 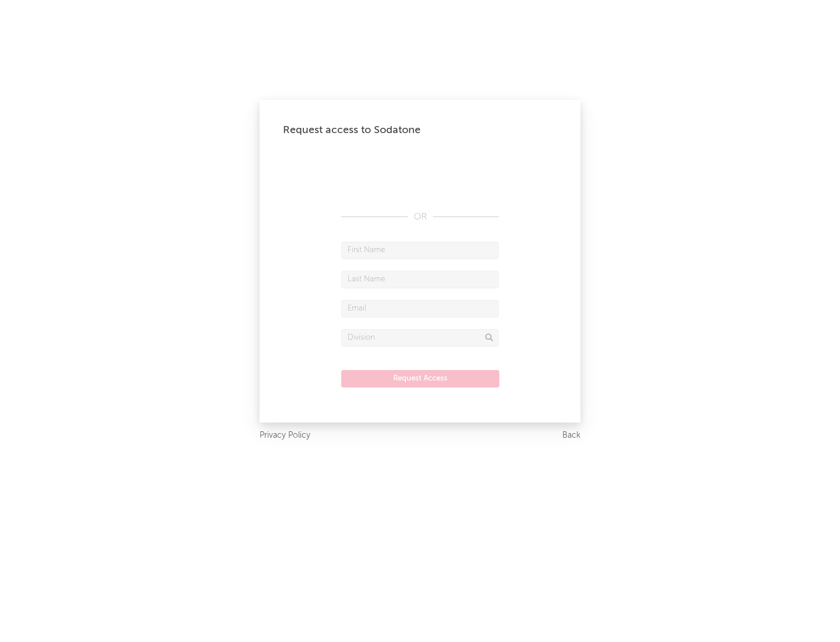 I want to click on a: Privacy Policy, so click(x=285, y=435).